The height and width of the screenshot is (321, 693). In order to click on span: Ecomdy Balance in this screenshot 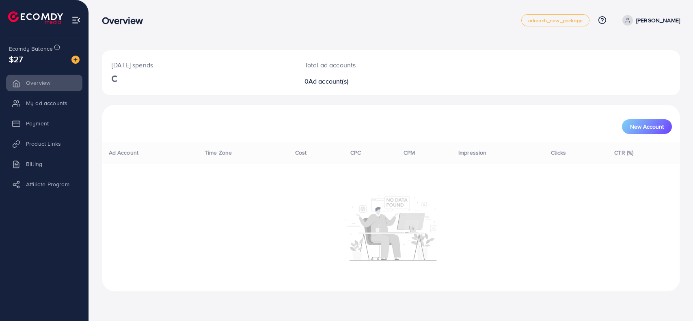, I will do `click(31, 49)`.